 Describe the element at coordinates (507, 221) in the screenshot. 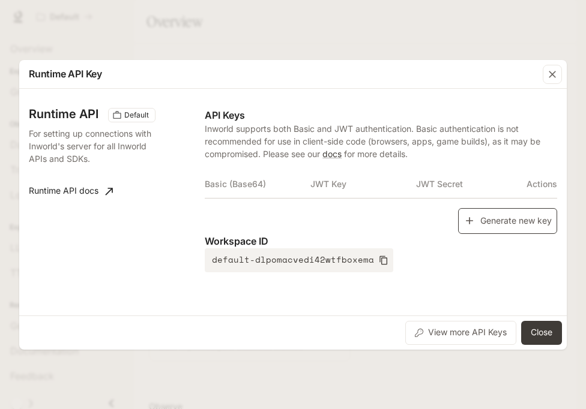

I see `button: Generate new key` at that location.